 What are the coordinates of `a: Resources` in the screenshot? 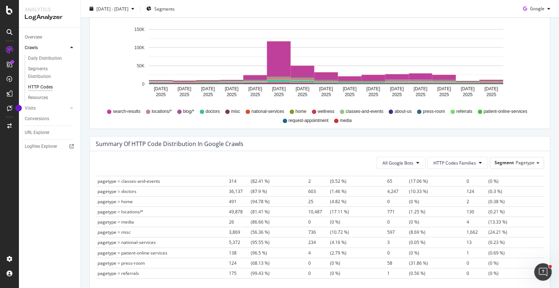 It's located at (52, 98).